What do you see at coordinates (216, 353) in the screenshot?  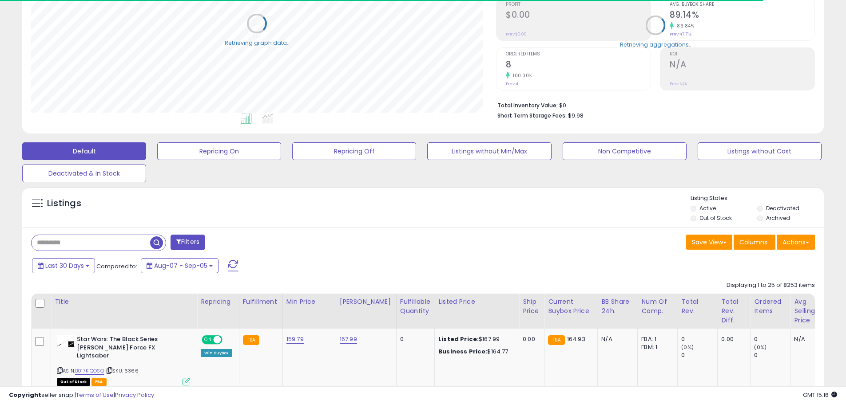 I see `div: Win BuyBox` at bounding box center [216, 353].